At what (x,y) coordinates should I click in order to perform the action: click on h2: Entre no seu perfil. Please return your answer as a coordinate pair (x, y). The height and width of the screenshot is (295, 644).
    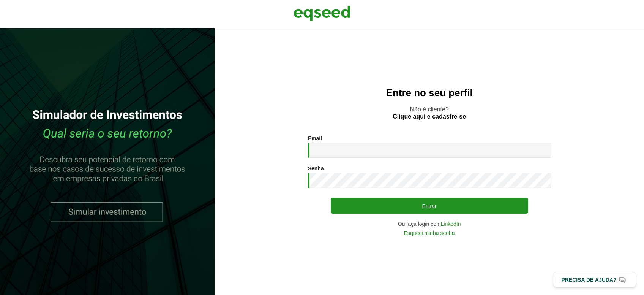
    Looking at the image, I should click on (429, 93).